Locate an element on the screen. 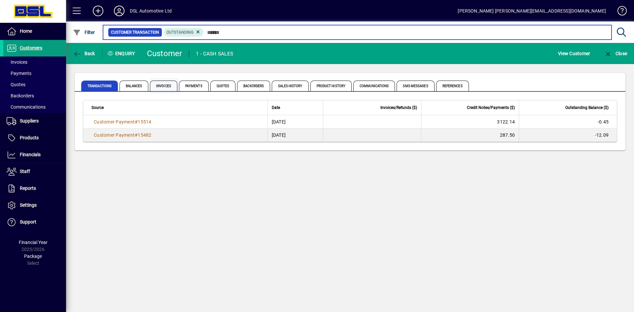  a: Staff is located at coordinates (35, 172).